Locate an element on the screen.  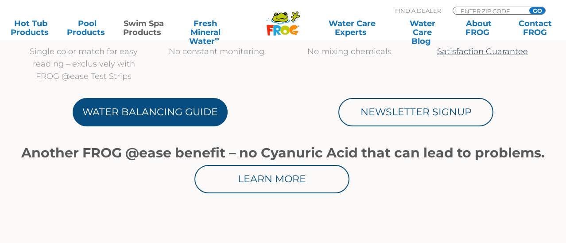
p: Find A Dealer is located at coordinates (418, 11).